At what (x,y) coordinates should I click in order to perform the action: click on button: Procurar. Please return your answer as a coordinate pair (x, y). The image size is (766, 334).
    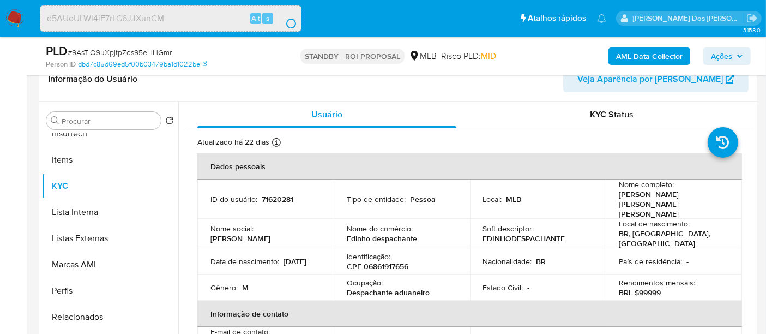
    Looking at the image, I should click on (55, 121).